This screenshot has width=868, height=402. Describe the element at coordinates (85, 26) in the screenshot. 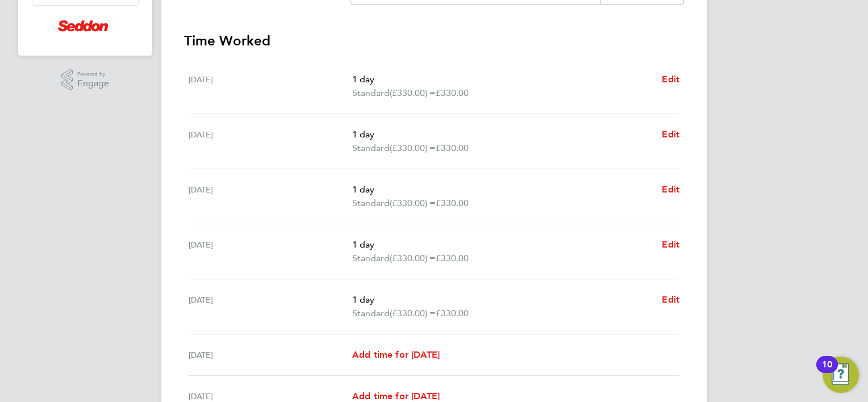

I see `img: seddonconstruction-logo-retina.png` at that location.